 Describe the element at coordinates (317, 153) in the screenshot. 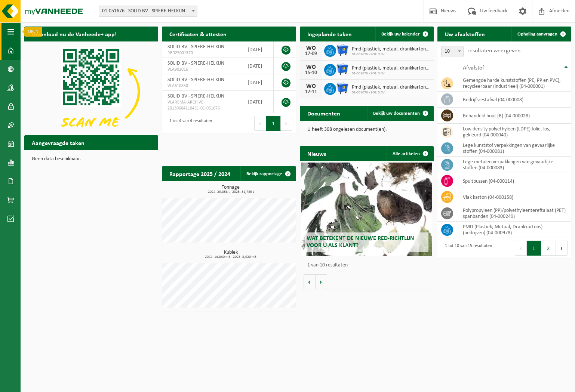

I see `h2: Nieuws` at that location.